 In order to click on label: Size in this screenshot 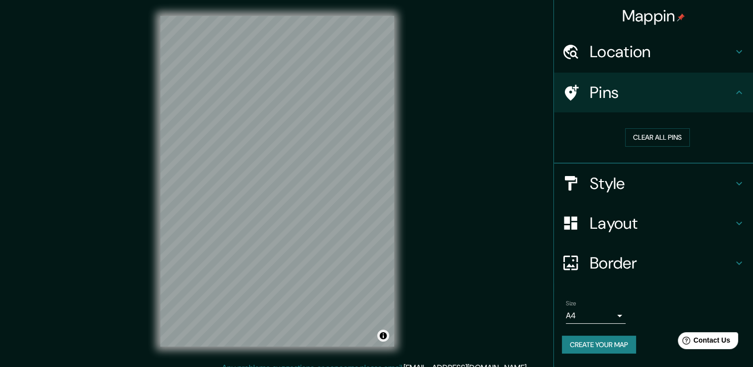, I will do `click(571, 303)`.